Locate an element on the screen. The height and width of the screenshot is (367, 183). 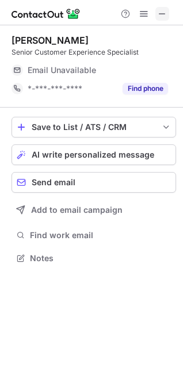
span: Send email is located at coordinates (53, 182).